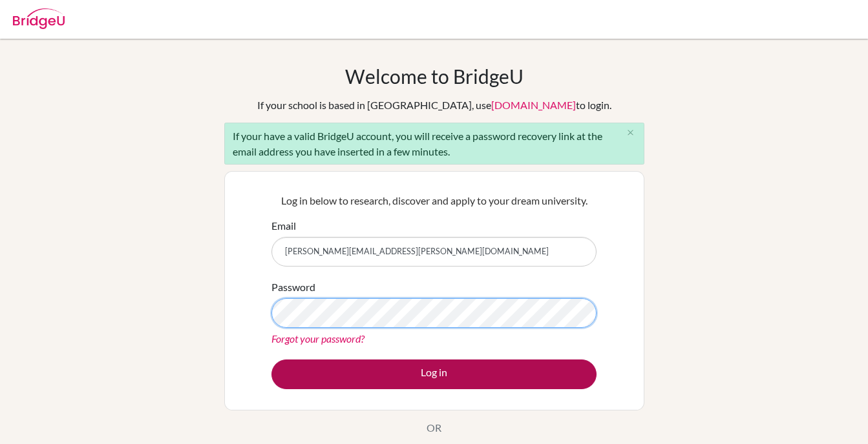 The width and height of the screenshot is (868, 444). I want to click on a: Forgot your password?, so click(318, 339).